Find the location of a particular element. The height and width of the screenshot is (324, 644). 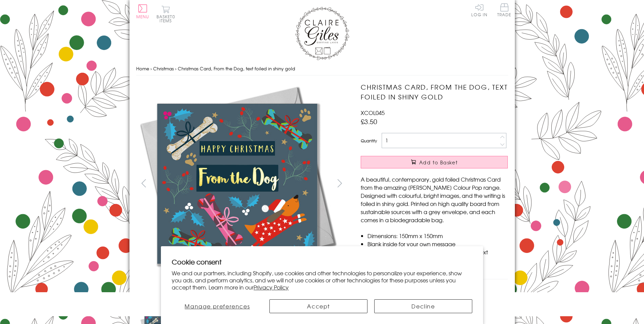

span: 0 items is located at coordinates (167, 18).